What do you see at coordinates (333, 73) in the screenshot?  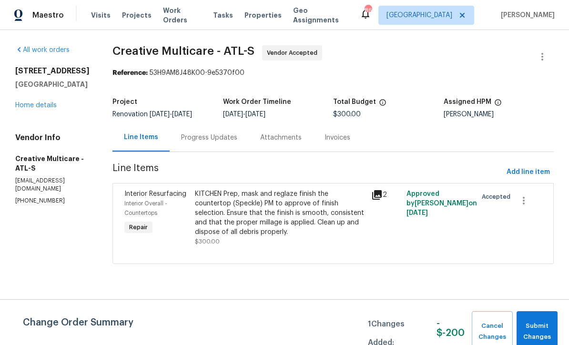 I see `div: 53H9AM8J48K00-9e5370f00` at bounding box center [333, 73].